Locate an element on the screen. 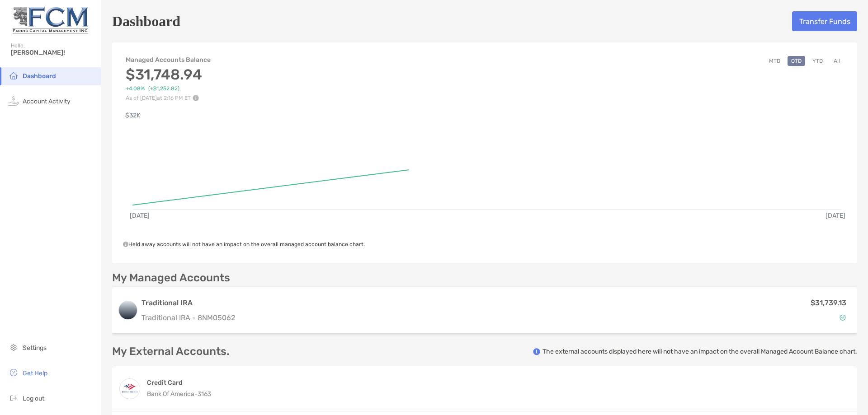 The width and height of the screenshot is (868, 415). span: Account Activity is located at coordinates (46, 101).